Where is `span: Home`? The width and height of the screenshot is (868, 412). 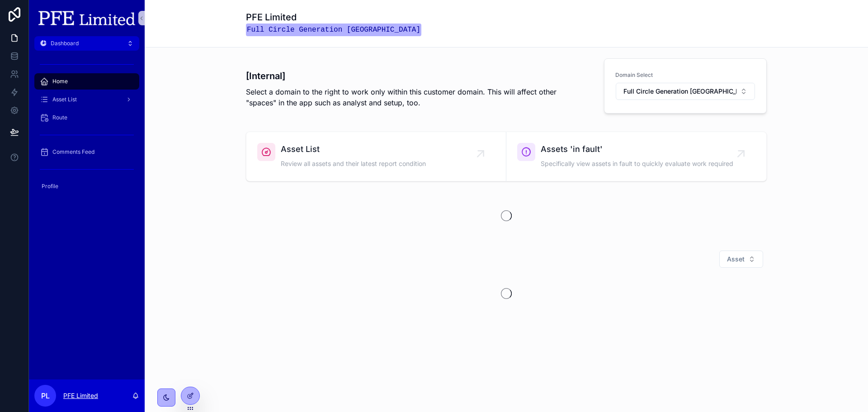
span: Home is located at coordinates (60, 82).